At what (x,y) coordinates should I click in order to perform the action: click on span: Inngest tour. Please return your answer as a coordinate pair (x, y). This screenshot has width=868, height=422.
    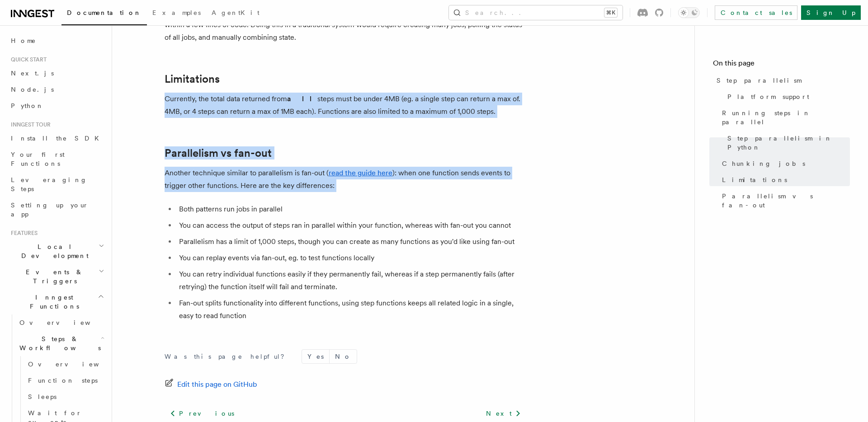
    Looking at the image, I should click on (29, 124).